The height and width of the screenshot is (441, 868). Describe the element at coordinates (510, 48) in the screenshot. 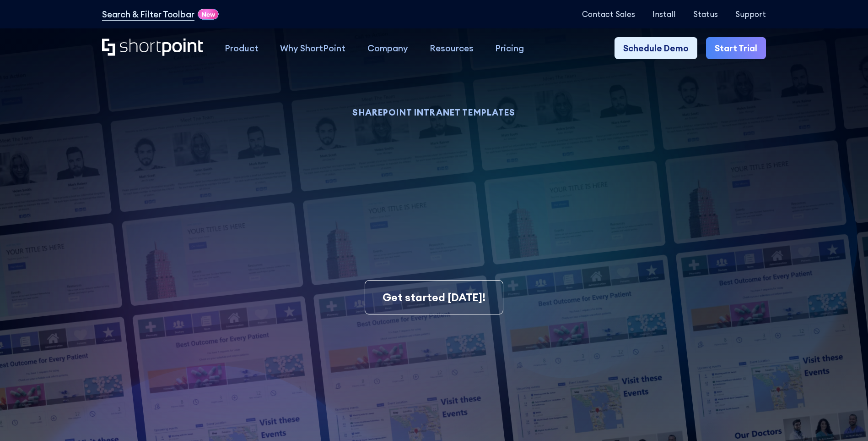

I see `a: Pricing` at that location.